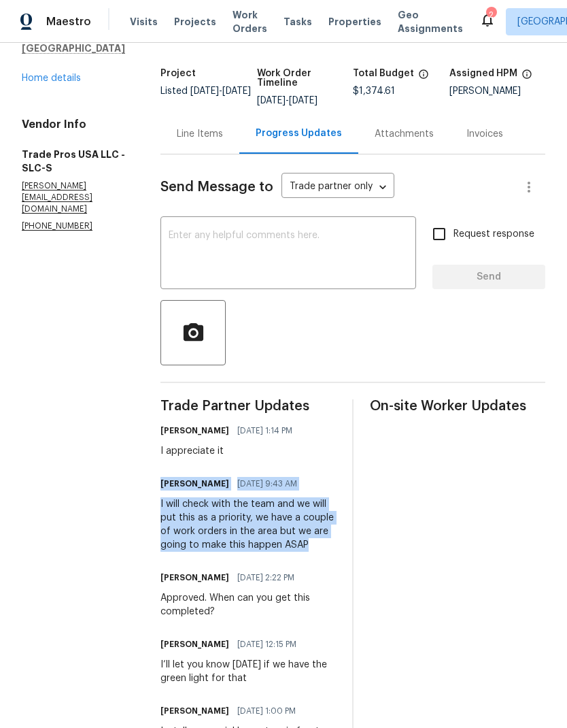 This screenshot has width=567, height=728. Describe the element at coordinates (374, 92) in the screenshot. I see `span: $1,374.61` at that location.